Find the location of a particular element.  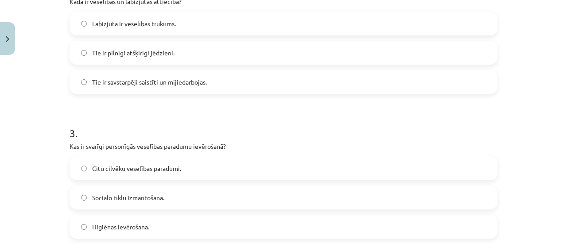

span: Tie ir pilnīgi atšķirīgi jēdzieni. is located at coordinates (133, 53).